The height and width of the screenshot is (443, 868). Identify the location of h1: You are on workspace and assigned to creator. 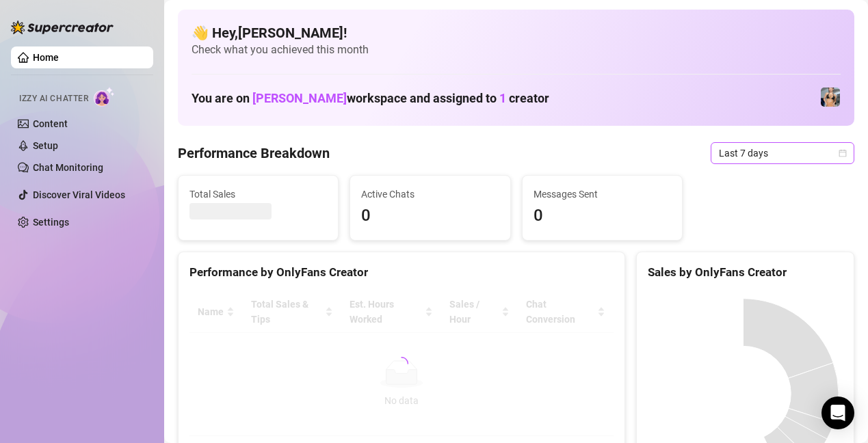
(370, 98).